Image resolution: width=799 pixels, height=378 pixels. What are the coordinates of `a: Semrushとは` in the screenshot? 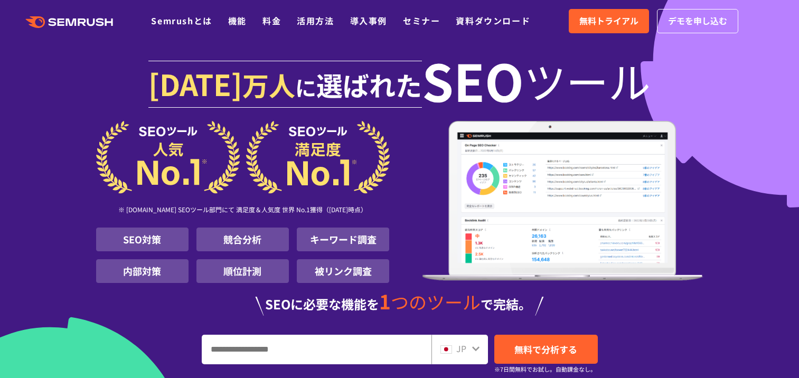 It's located at (181, 21).